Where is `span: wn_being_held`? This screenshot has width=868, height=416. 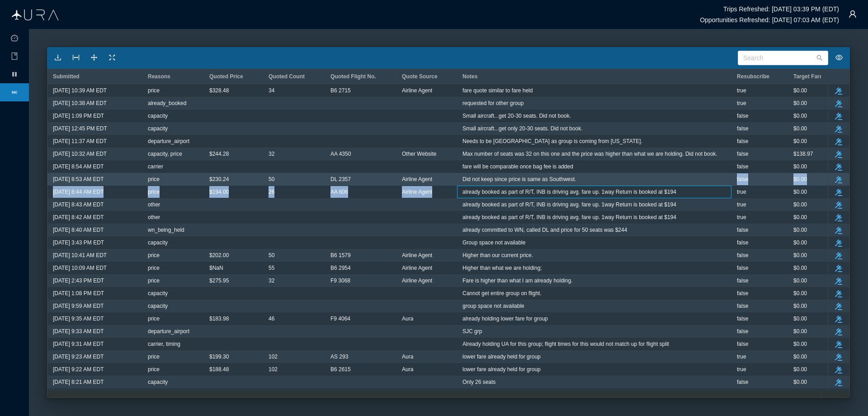
span: wn_being_held is located at coordinates (166, 230).